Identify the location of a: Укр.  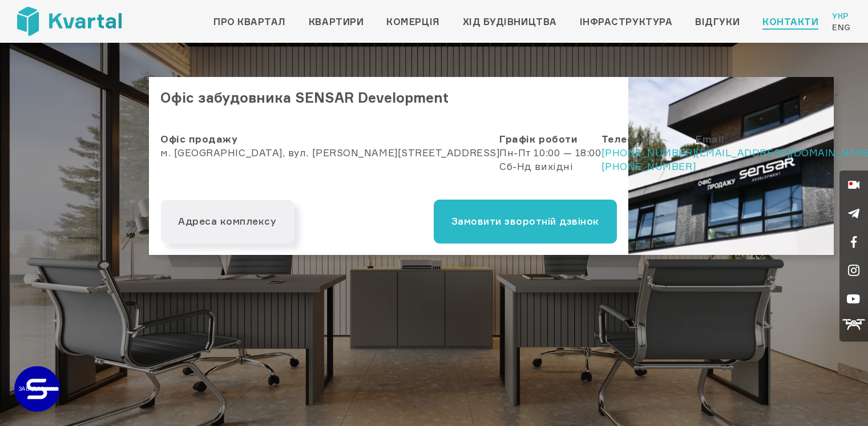
(841, 16).